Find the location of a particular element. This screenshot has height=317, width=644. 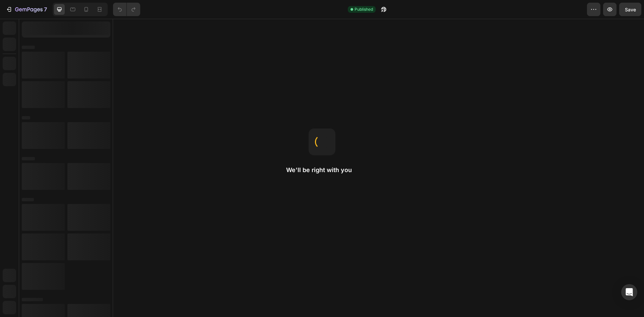

button: 7 is located at coordinates (26, 10).